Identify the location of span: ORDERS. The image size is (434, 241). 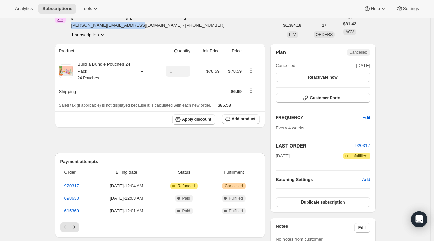
(324, 35).